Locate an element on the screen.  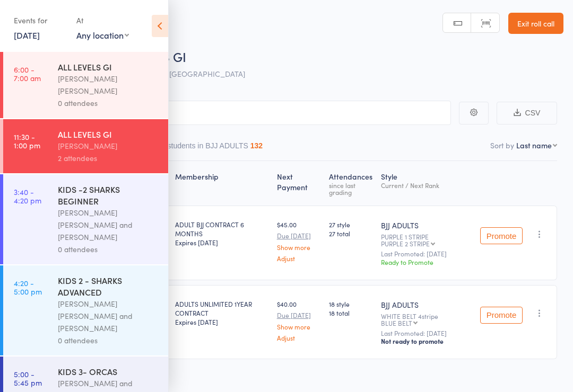
div: Atten­dances is located at coordinates (350, 184).